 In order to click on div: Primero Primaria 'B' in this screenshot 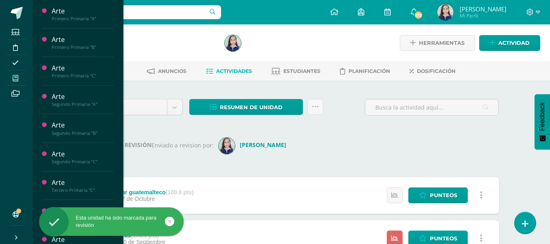, I will do `click(139, 48)`.